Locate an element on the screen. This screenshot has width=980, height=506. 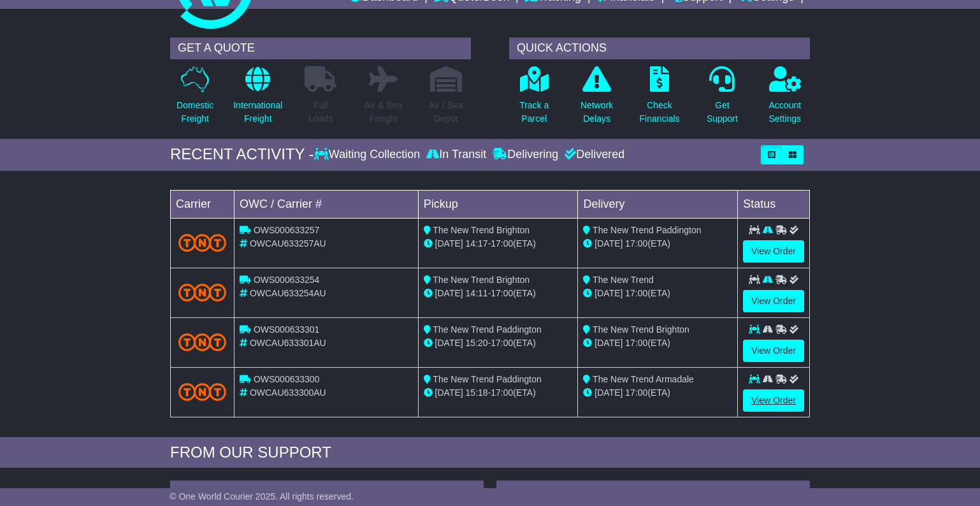
a: CheckFinancials is located at coordinates (660, 99).